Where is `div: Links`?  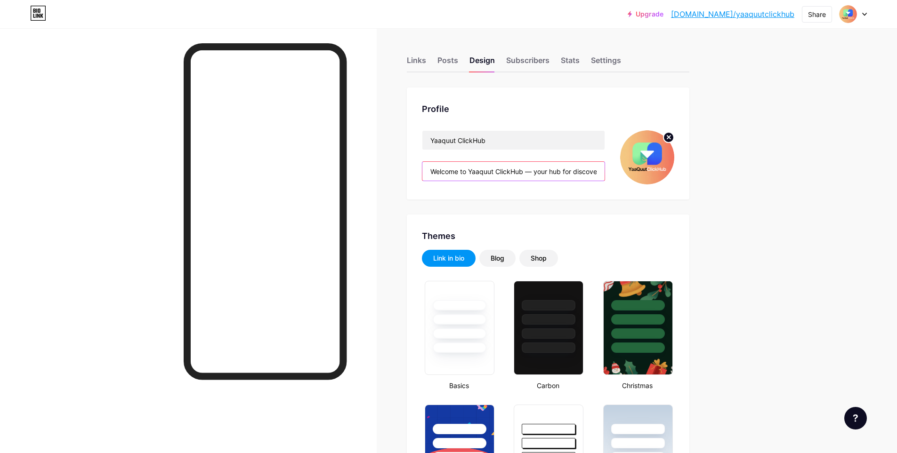
div: Links is located at coordinates (416, 63).